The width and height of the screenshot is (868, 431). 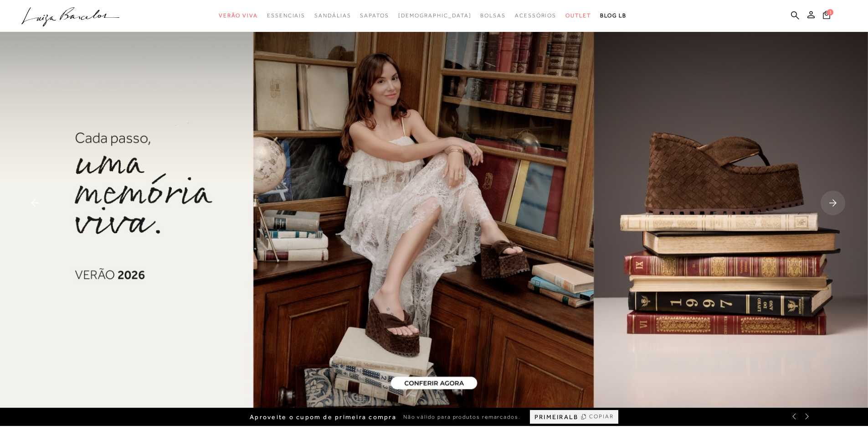 What do you see at coordinates (493, 15) in the screenshot?
I see `span: Bolsas` at bounding box center [493, 15].